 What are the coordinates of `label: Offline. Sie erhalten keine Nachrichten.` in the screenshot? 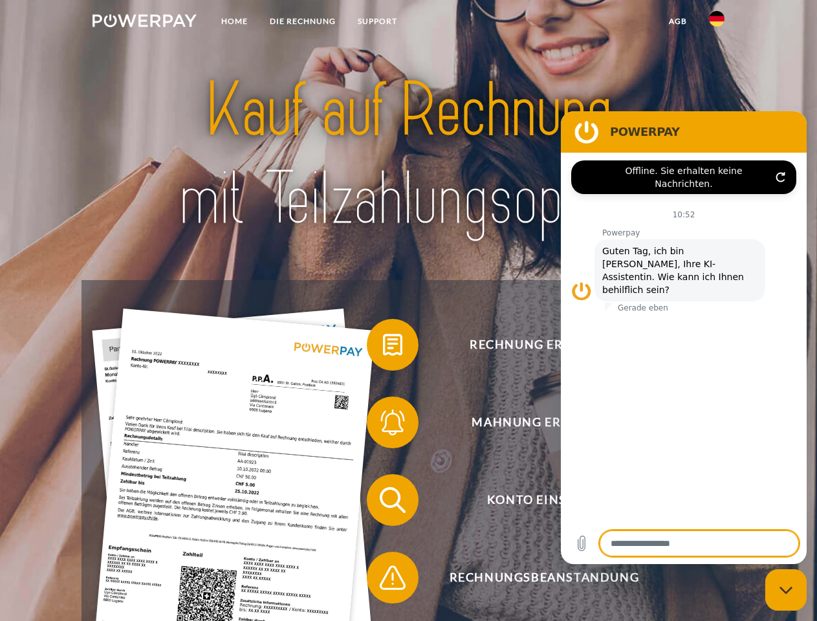 It's located at (123, 66).